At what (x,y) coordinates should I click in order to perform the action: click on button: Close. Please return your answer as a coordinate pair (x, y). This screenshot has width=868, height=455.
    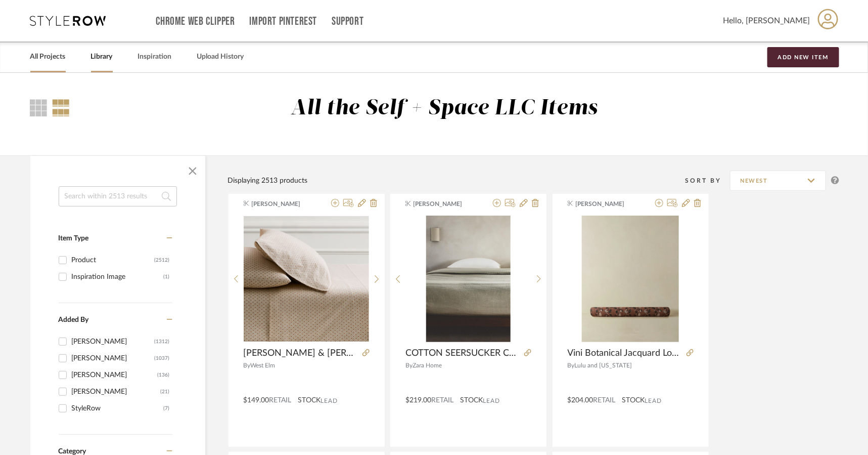
    Looking at the image, I should click on (192, 171).